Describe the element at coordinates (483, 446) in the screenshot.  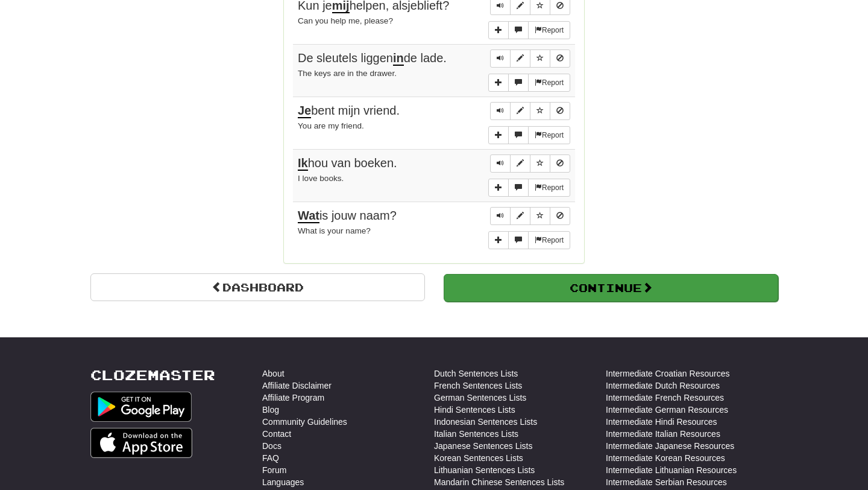
I see `a: Japanese Sentences Lists` at that location.